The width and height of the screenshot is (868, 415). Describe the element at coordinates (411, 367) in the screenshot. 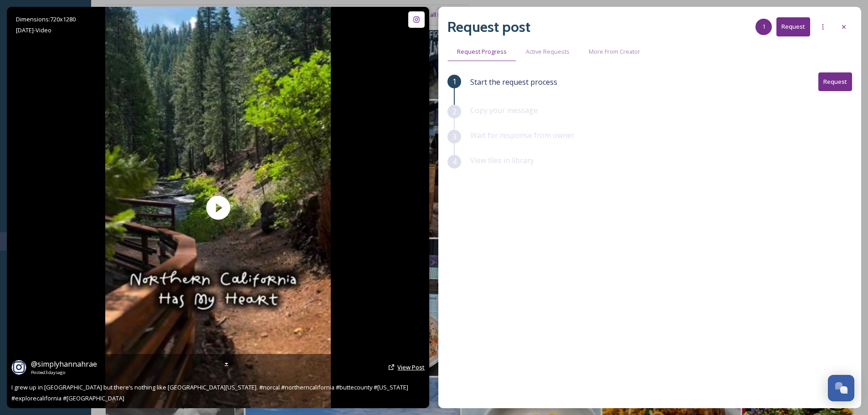

I see `span: View Post` at that location.